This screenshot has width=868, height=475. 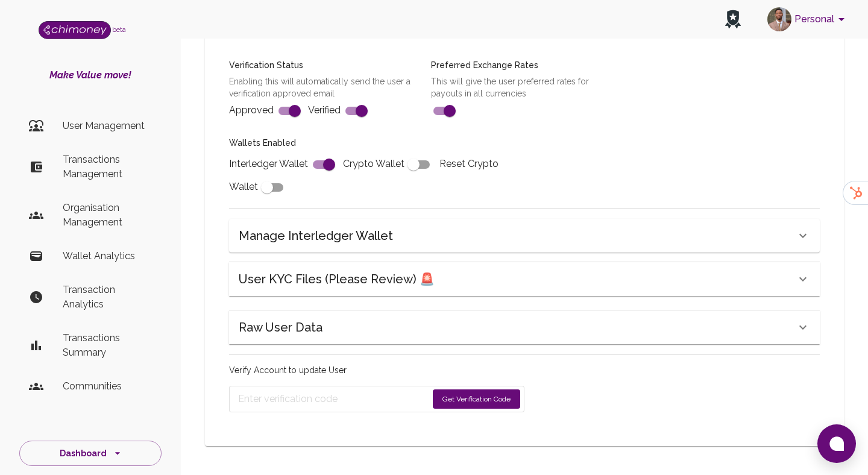 I want to click on div: Raw User Data, so click(x=525, y=328).